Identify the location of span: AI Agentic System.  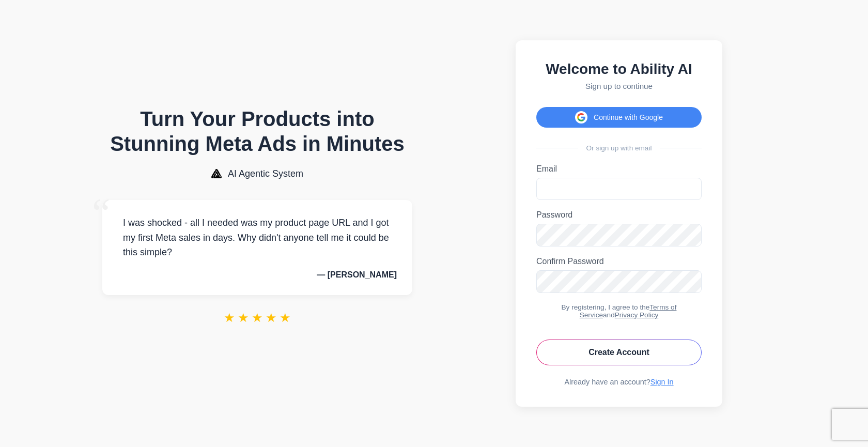
(266, 174).